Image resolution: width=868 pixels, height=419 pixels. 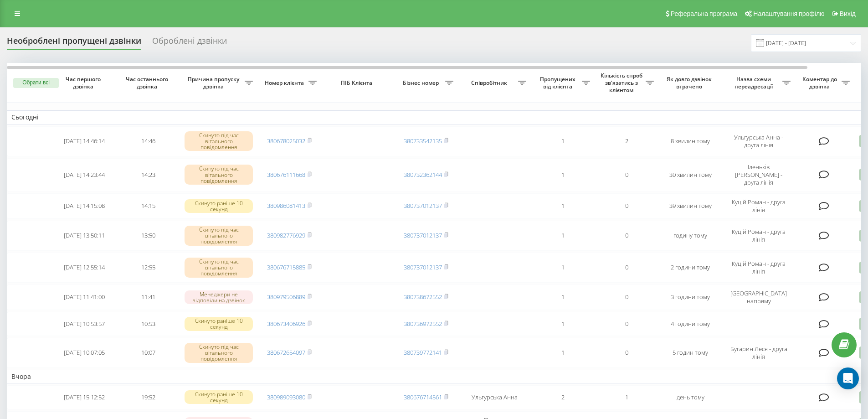 I want to click on td: Ульгурська Анна, so click(x=494, y=397).